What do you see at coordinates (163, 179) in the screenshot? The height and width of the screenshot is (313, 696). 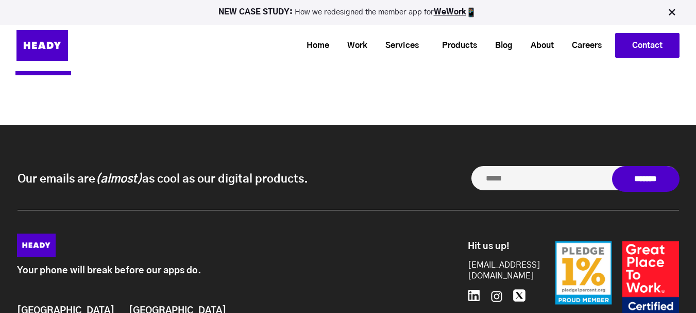 I see `p: Our emails are as cool as our digital products.` at bounding box center [163, 179].